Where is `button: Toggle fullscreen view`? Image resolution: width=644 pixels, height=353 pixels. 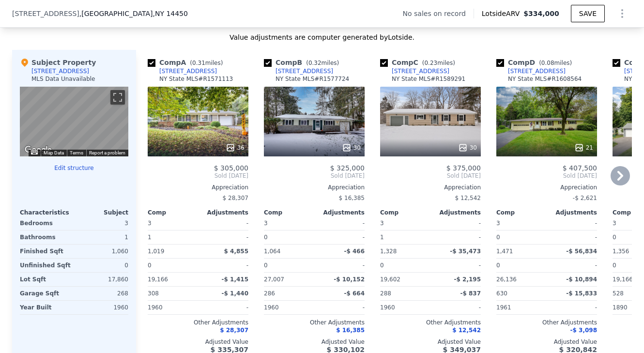
button: Toggle fullscreen view is located at coordinates (118, 97).